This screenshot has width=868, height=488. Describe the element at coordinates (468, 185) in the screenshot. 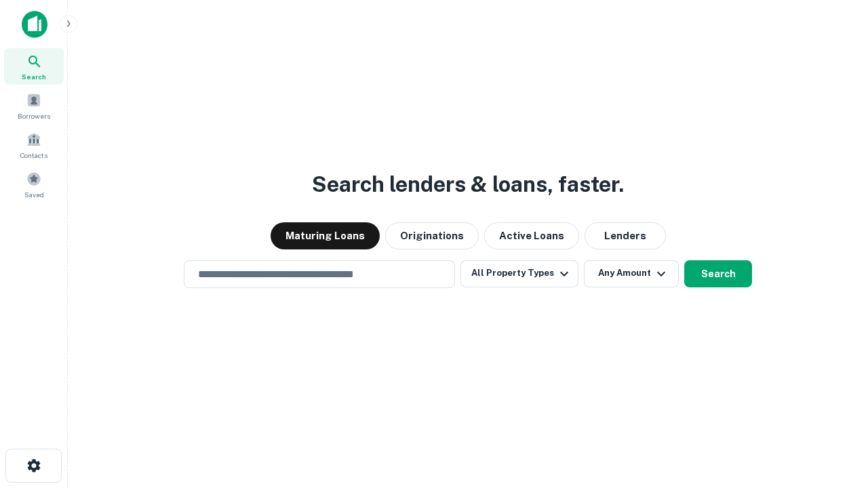

I see `h3: Search lenders & loans, faster.` at that location.